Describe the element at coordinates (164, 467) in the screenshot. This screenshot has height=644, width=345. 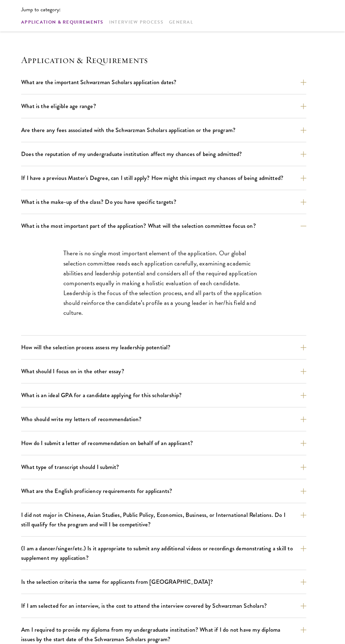
I see `button: What type of transcript should I submit?` at that location.